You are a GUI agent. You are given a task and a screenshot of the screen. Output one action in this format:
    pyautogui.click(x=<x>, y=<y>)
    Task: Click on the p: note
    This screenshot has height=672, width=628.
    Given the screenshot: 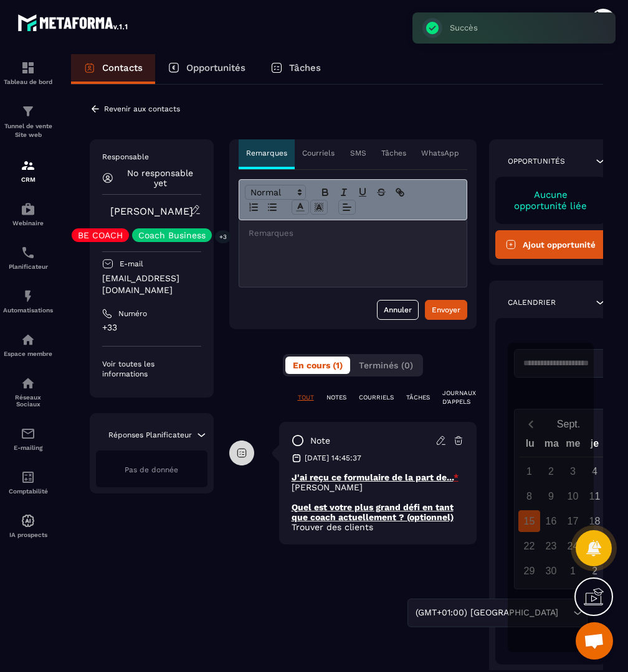 What is the action you would take?
    pyautogui.click(x=320, y=441)
    